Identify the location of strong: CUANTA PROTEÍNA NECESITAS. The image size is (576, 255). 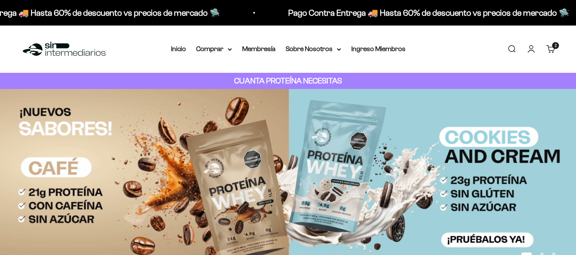
(288, 81).